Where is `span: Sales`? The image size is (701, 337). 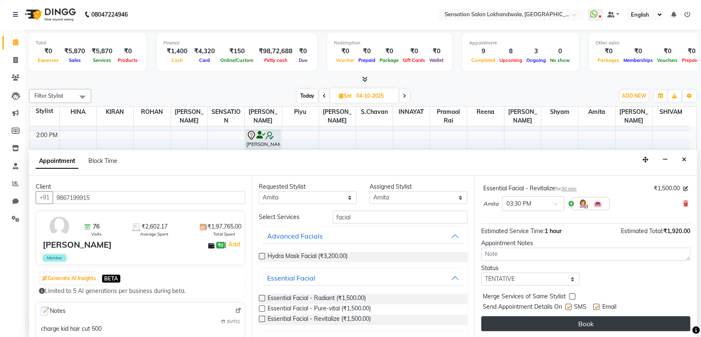 span: Sales is located at coordinates (75, 60).